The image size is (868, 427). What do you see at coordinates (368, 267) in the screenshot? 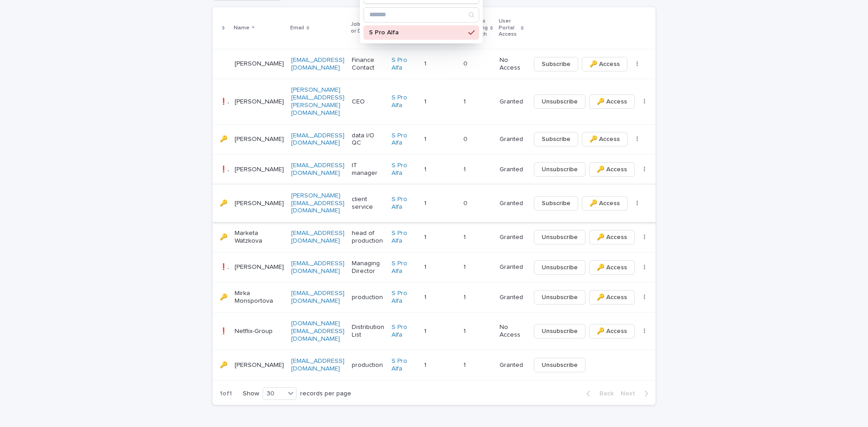
I see `p: Managing Director` at bounding box center [368, 267].